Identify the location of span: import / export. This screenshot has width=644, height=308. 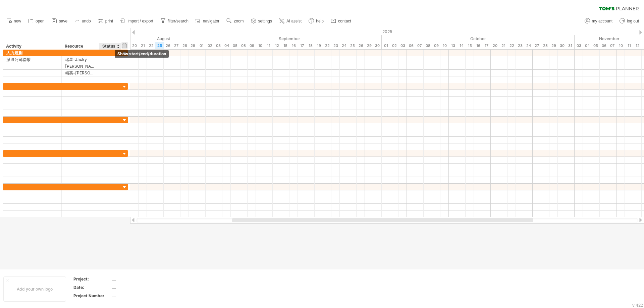
(140, 21).